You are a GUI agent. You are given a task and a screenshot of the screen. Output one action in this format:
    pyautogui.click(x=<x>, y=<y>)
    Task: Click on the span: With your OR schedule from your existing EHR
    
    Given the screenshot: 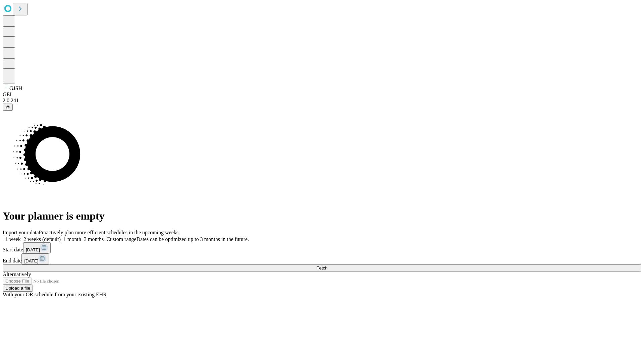 What is the action you would take?
    pyautogui.click(x=55, y=294)
    